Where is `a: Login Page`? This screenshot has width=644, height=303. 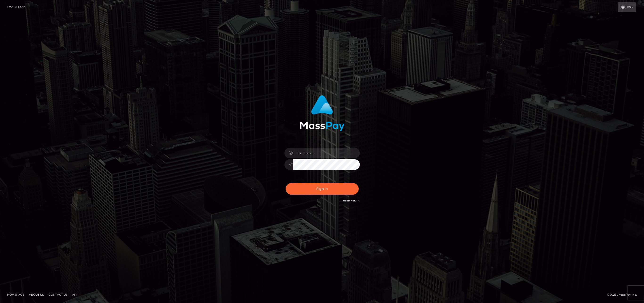
a: Login Page is located at coordinates (16, 7).